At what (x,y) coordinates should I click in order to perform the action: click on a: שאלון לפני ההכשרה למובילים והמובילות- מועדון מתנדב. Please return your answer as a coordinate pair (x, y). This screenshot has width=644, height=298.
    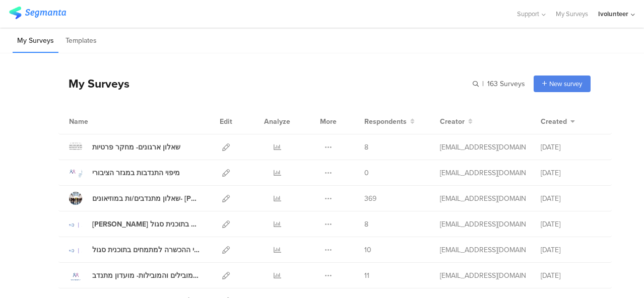
    Looking at the image, I should click on (135, 276).